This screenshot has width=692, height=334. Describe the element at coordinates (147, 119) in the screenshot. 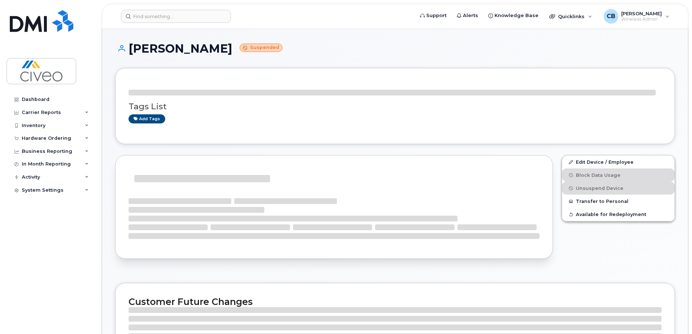

I see `a: Add tags` at that location.